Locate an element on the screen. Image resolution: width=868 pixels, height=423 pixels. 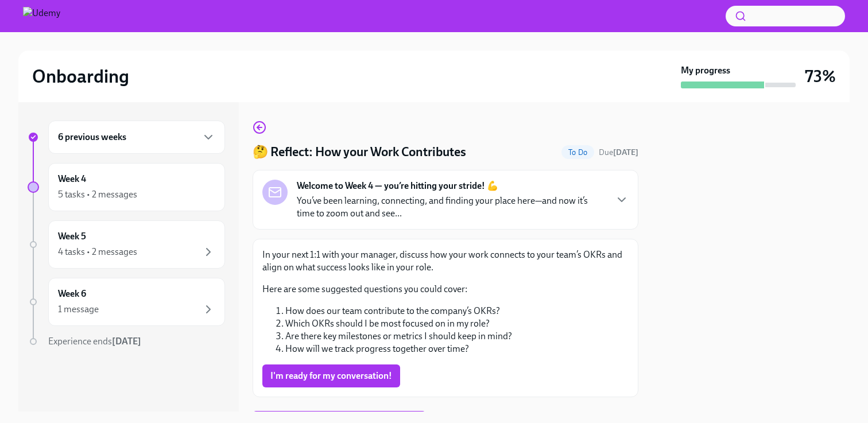
h6: Week 6 is located at coordinates (71, 294).